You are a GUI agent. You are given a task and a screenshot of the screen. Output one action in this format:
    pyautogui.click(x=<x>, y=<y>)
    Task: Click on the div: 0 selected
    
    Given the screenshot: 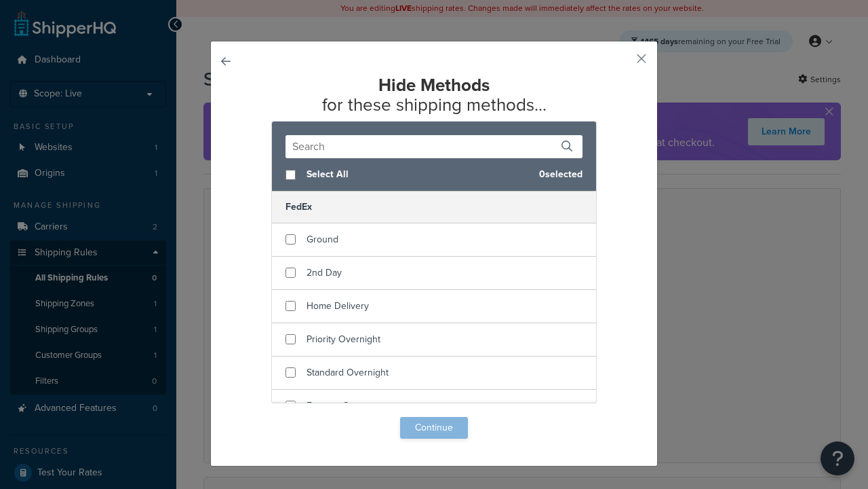 What is the action you would take?
    pyautogui.click(x=434, y=174)
    